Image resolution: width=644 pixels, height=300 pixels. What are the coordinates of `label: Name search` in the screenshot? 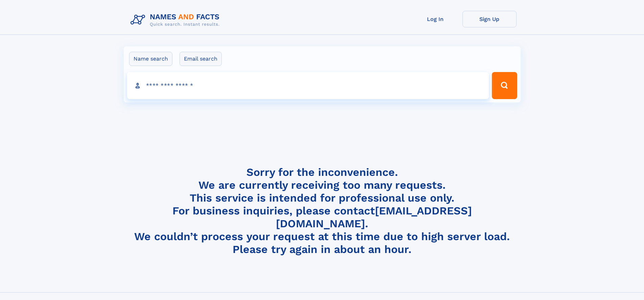 It's located at (151, 59).